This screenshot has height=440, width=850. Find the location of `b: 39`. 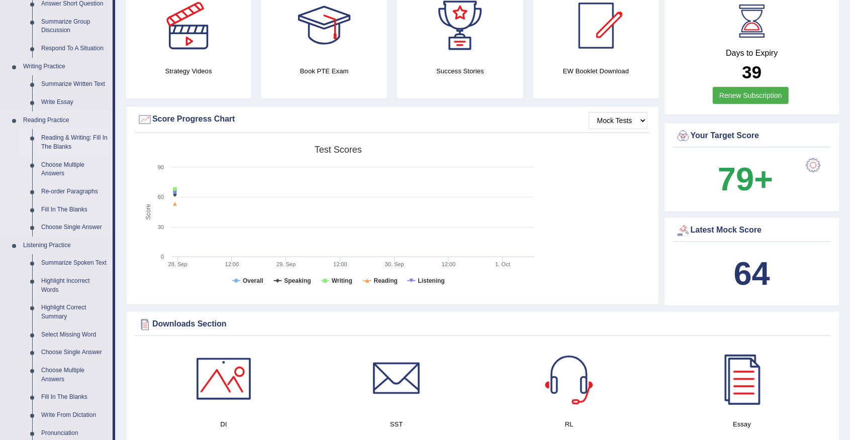

b: 39 is located at coordinates (751, 72).